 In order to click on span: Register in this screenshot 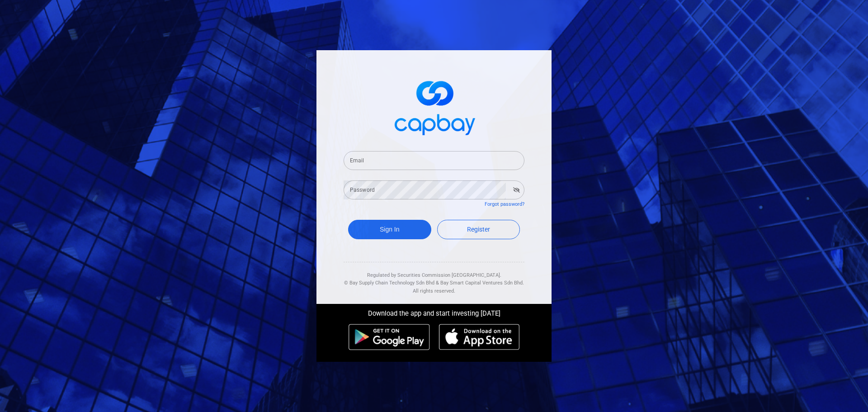, I will do `click(479, 230)`.